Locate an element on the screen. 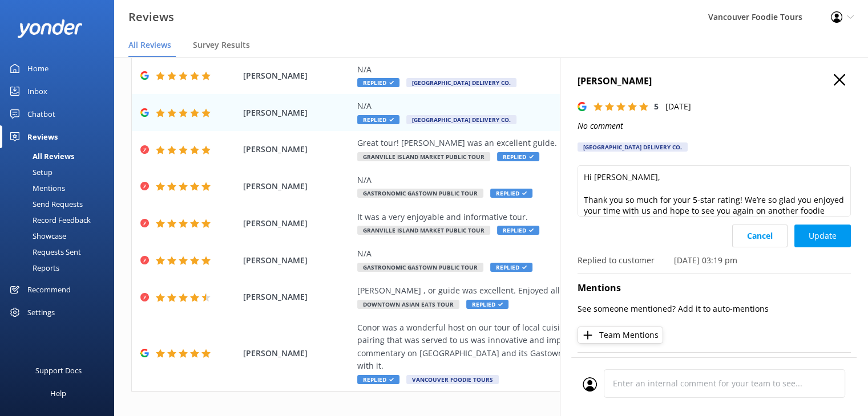 The width and height of the screenshot is (868, 416). span: All Reviews is located at coordinates (150, 45).